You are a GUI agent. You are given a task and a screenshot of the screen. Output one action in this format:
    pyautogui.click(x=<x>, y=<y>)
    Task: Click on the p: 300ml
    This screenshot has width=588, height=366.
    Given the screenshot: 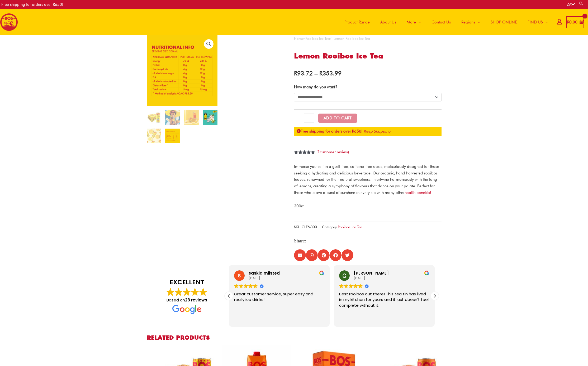 What is the action you would take?
    pyautogui.click(x=368, y=206)
    